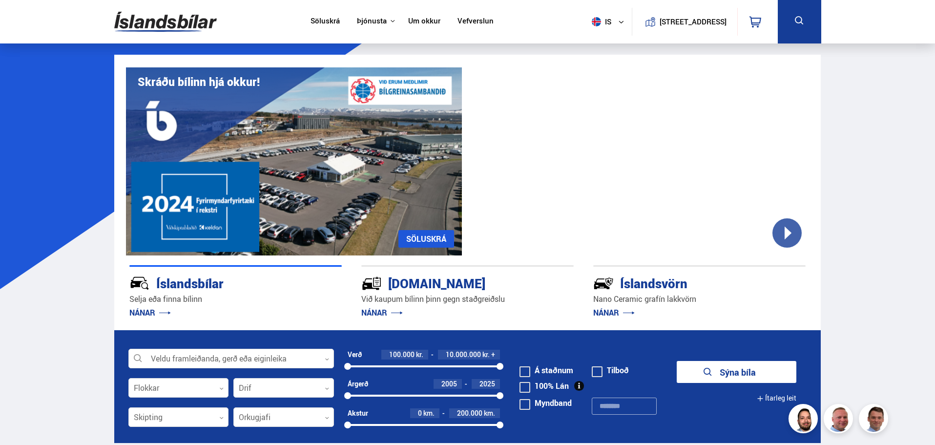  Describe the element at coordinates (544, 386) in the screenshot. I see `label: 100% Lán` at that location.